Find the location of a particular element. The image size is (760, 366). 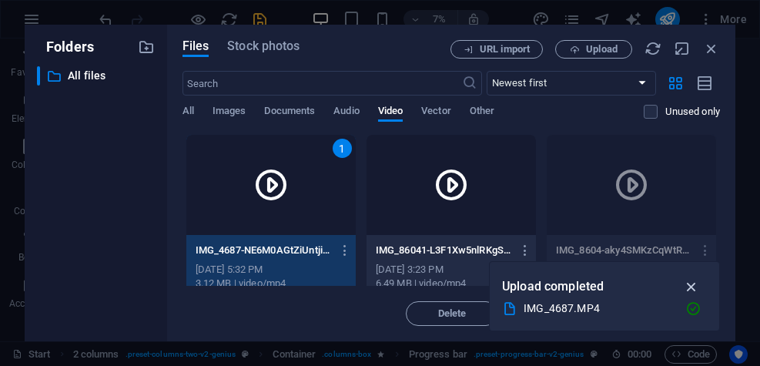

div: 1 is located at coordinates (342, 148).